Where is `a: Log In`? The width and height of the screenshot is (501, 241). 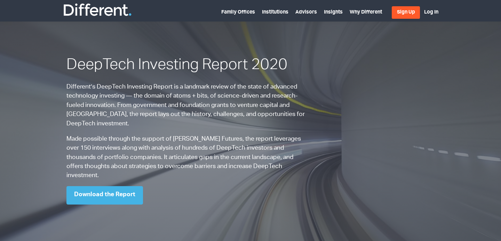
a: Log In is located at coordinates (431, 13).